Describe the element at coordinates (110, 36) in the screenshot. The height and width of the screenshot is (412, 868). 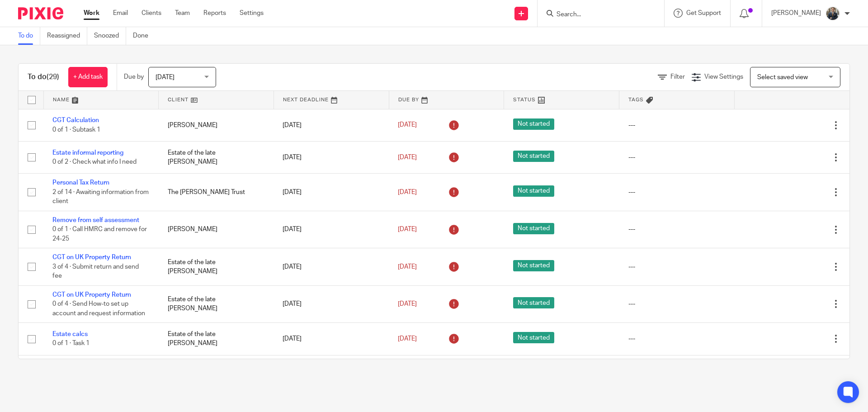
I see `a: Snoozed` at that location.